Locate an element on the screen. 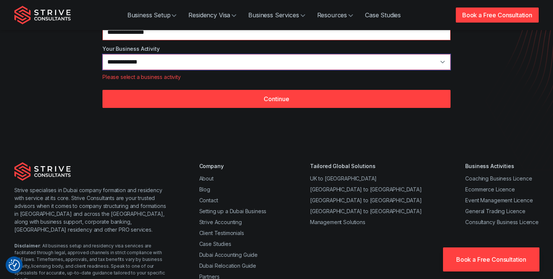 Image resolution: width=553 pixels, height=279 pixels. a: Residency Visa is located at coordinates (212, 15).